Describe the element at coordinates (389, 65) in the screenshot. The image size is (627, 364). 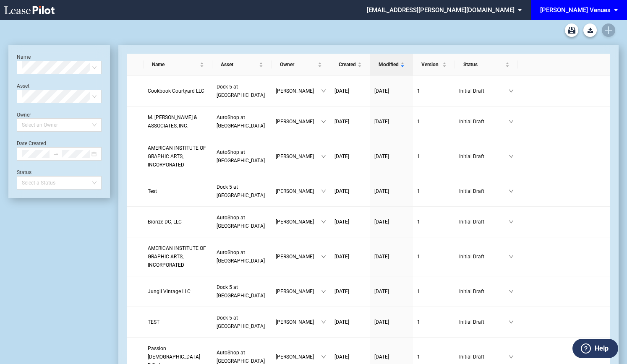
I see `span: Modified` at that location.